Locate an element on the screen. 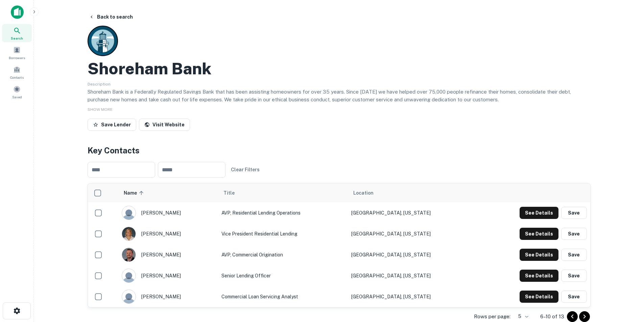 The width and height of the screenshot is (644, 322). div: Search is located at coordinates (17, 33).